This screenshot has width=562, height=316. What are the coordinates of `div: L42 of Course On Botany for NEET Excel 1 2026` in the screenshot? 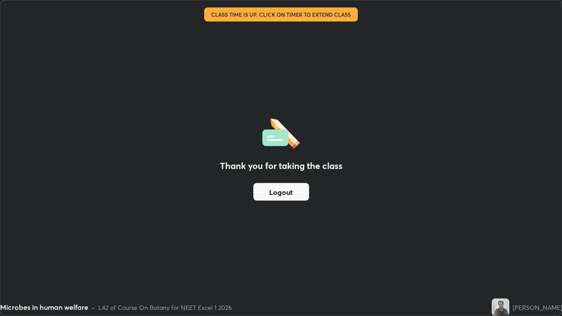 It's located at (165, 307).